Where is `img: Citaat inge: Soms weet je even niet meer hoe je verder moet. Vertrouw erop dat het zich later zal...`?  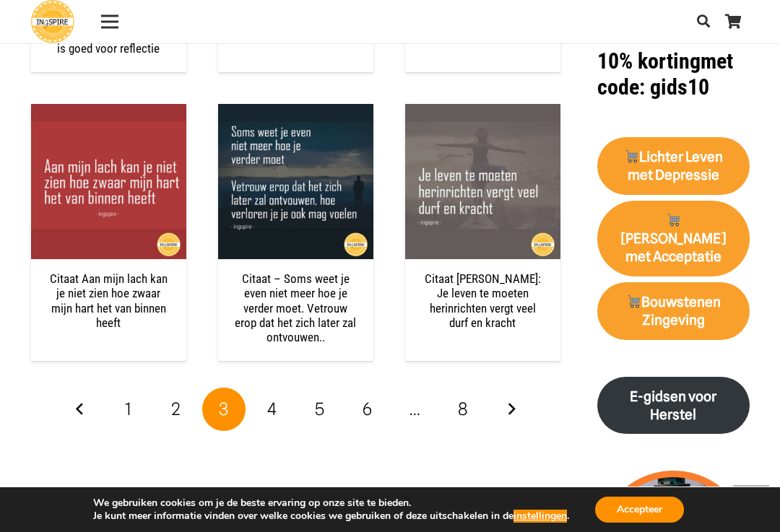 img: Citaat inge: Soms weet je even niet meer hoe je verder moet. Vertrouw erop dat het zich later zal... is located at coordinates (295, 181).